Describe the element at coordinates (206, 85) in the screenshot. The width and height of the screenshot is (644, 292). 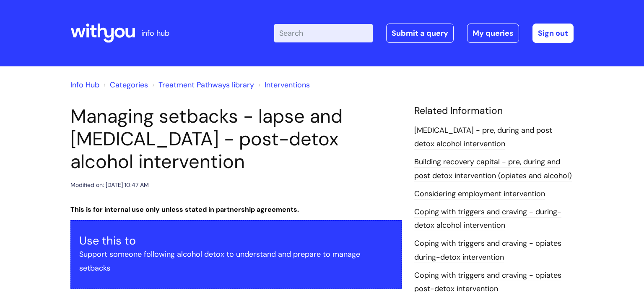
I see `a: Treatment Pathways library` at that location.